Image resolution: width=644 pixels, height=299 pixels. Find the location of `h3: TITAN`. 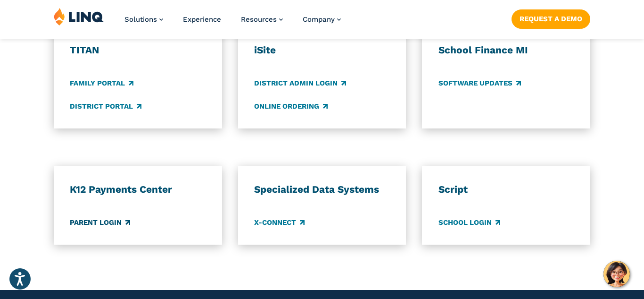

h3: TITAN is located at coordinates (138, 50).